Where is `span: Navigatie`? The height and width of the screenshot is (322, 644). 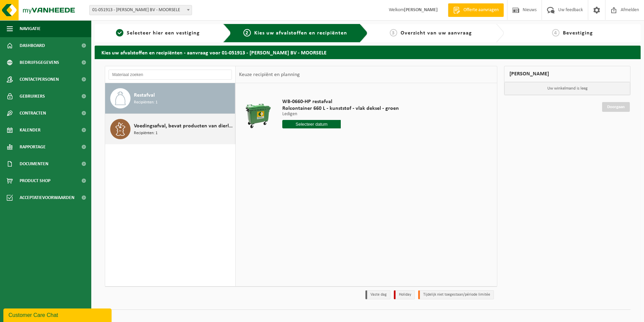
span: Navigatie is located at coordinates (30, 29).